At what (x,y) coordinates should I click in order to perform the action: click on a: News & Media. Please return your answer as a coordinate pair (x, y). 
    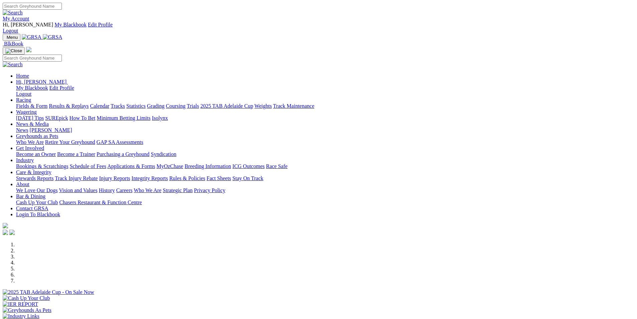
    Looking at the image, I should click on (32, 124).